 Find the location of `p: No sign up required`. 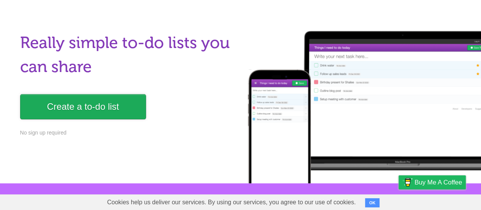

p: No sign up required is located at coordinates (128, 132).